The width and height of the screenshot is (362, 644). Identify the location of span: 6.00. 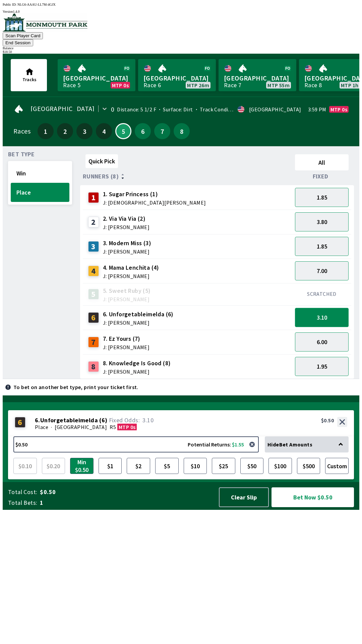
(322, 342).